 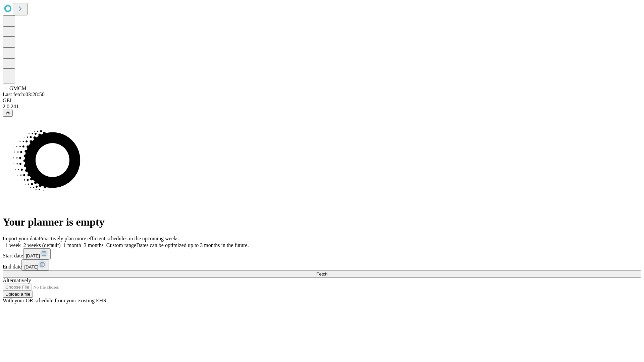 I want to click on button: Fetch, so click(x=322, y=274).